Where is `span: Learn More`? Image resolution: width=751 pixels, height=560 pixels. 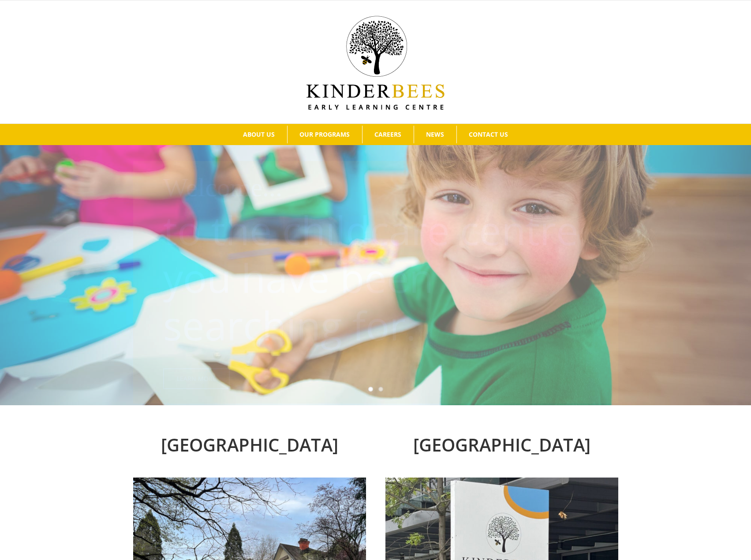 span: Learn More is located at coordinates (196, 379).